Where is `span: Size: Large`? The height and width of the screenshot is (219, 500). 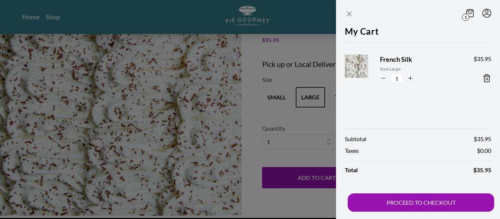 span: Size: Large is located at coordinates (421, 69).